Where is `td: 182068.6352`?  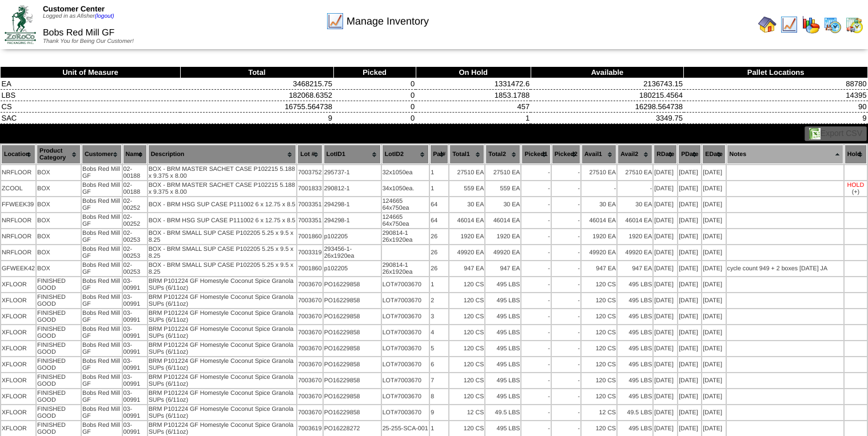
td: 182068.6352 is located at coordinates (257, 95).